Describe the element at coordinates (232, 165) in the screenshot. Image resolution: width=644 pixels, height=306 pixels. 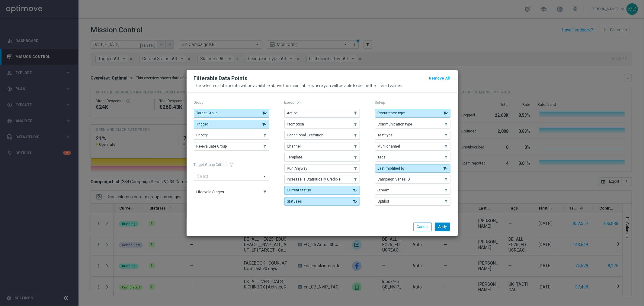
I see `span: help_outline` at that location.